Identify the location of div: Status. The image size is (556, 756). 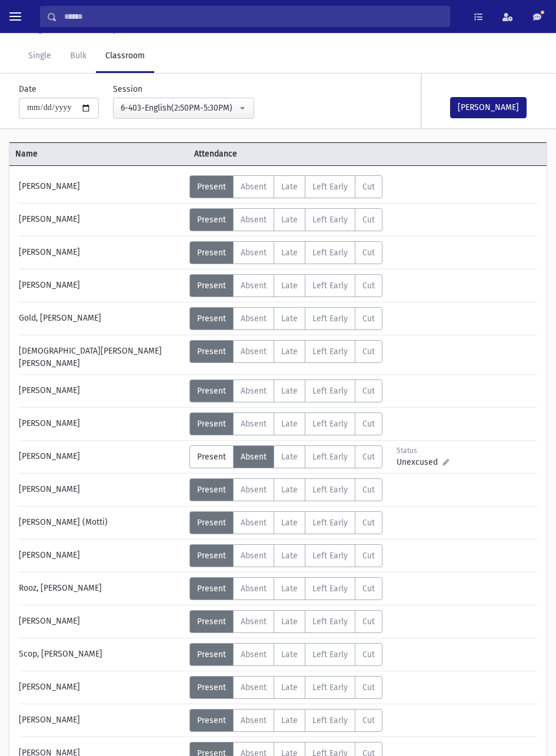
(423, 451).